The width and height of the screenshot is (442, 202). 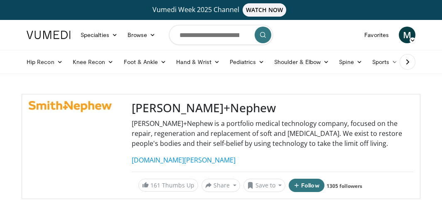 What do you see at coordinates (220, 185) in the screenshot?
I see `button: Share` at bounding box center [220, 185].